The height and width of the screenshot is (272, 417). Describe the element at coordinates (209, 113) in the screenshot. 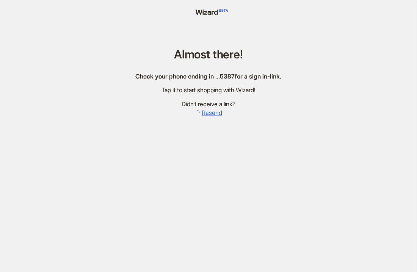

I see `button: Resend` at that location.